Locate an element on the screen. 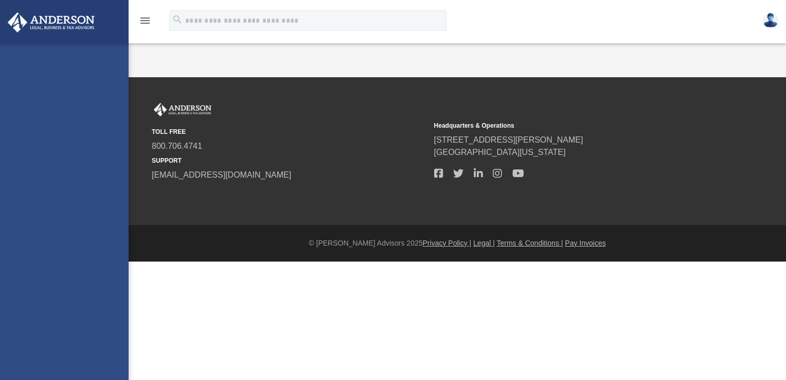  small: SUPPORT is located at coordinates (289, 161).